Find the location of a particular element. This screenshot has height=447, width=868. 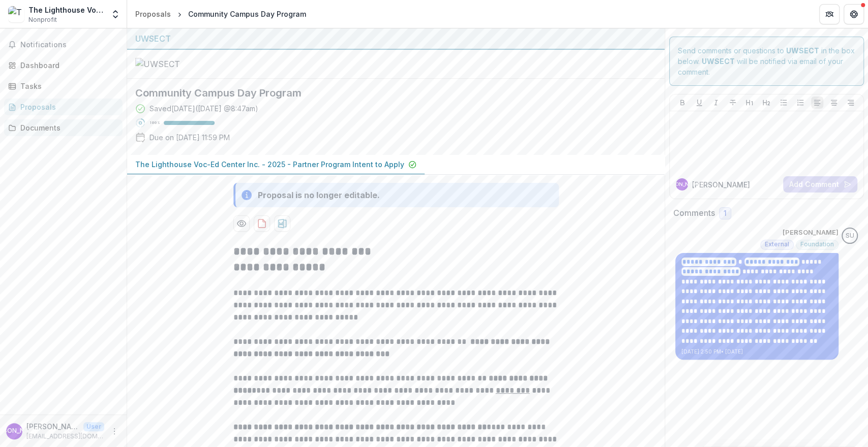

span: Nonprofit is located at coordinates (43, 20).